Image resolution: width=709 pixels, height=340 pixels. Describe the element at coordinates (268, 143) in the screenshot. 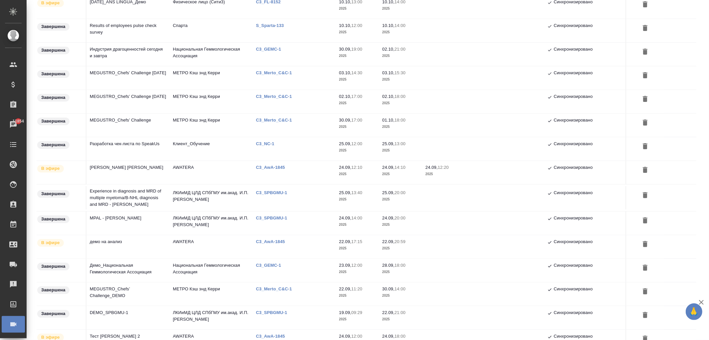

I see `p: C3_NC-1` at that location.